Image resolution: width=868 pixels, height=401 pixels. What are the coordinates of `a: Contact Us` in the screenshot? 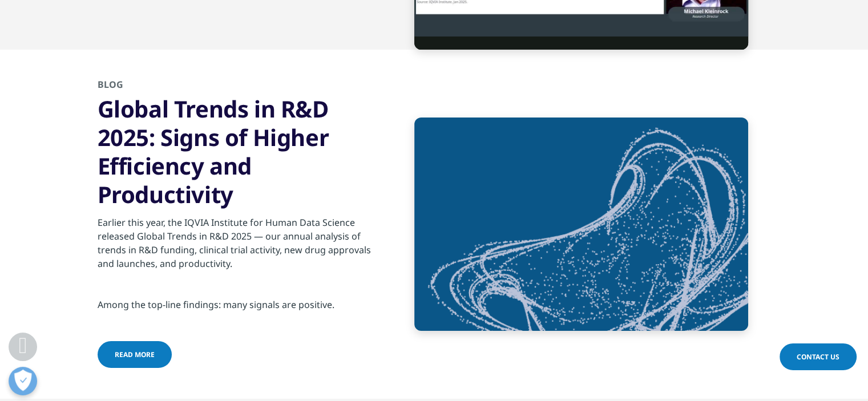 It's located at (818, 357).